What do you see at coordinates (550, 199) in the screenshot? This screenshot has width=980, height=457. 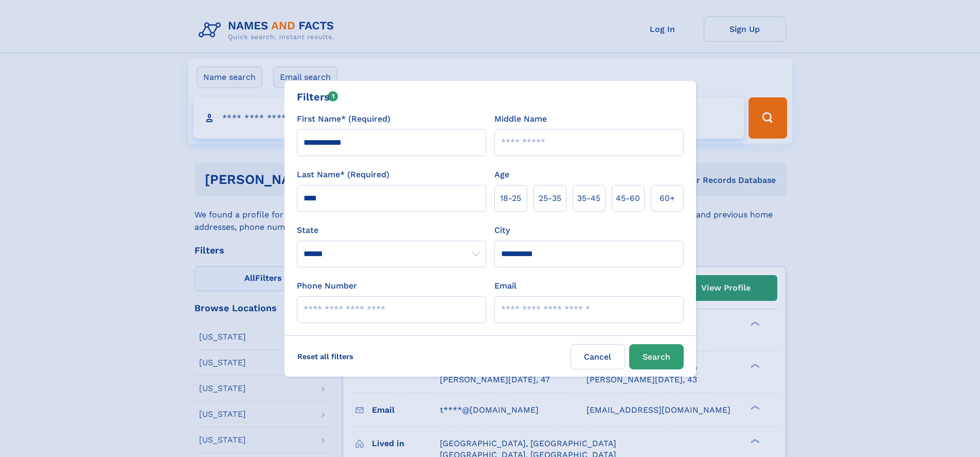 I see `span: 25‑35` at bounding box center [550, 199].